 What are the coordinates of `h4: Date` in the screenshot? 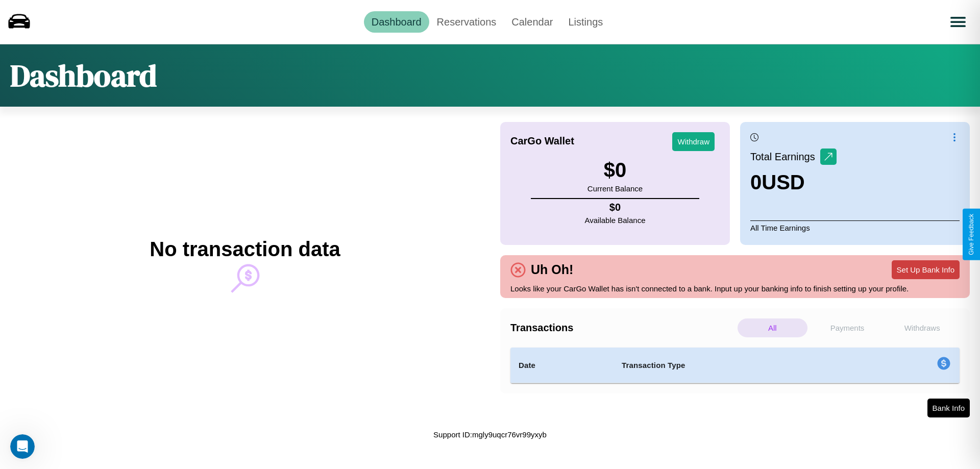 It's located at (562, 365).